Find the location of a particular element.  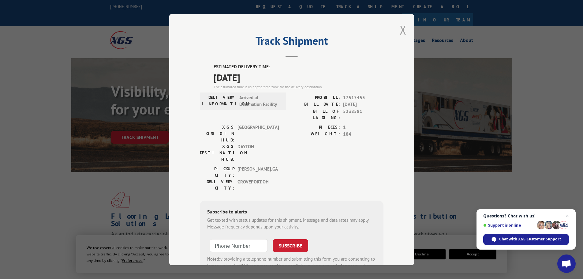

div: Open chat is located at coordinates (566, 263).